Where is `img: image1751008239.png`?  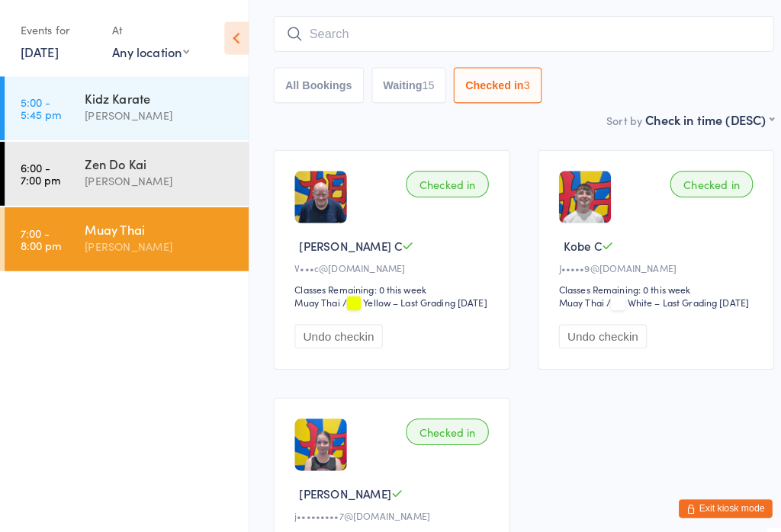
img: image1751008239.png is located at coordinates (572, 193).